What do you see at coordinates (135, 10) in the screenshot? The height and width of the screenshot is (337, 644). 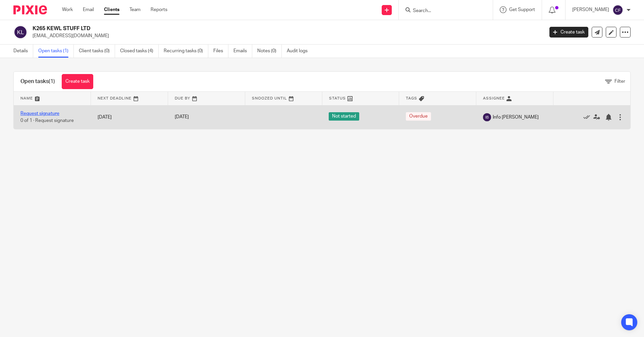 I see `a: Team` at bounding box center [135, 10].